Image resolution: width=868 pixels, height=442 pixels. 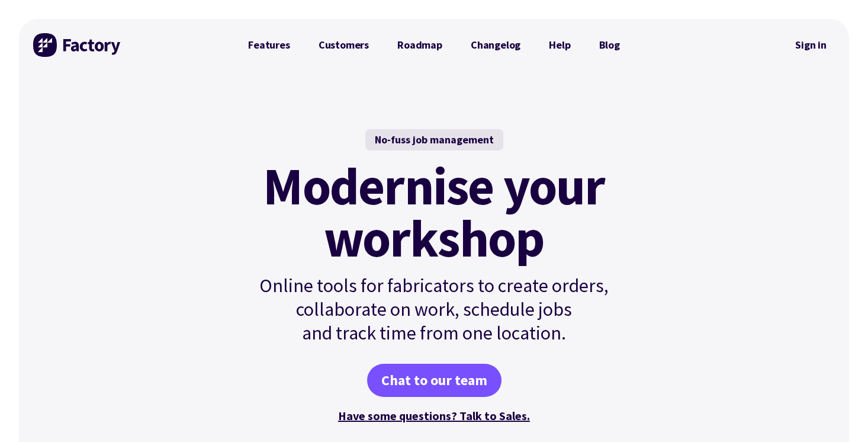 I want to click on img: Factory, so click(x=77, y=45).